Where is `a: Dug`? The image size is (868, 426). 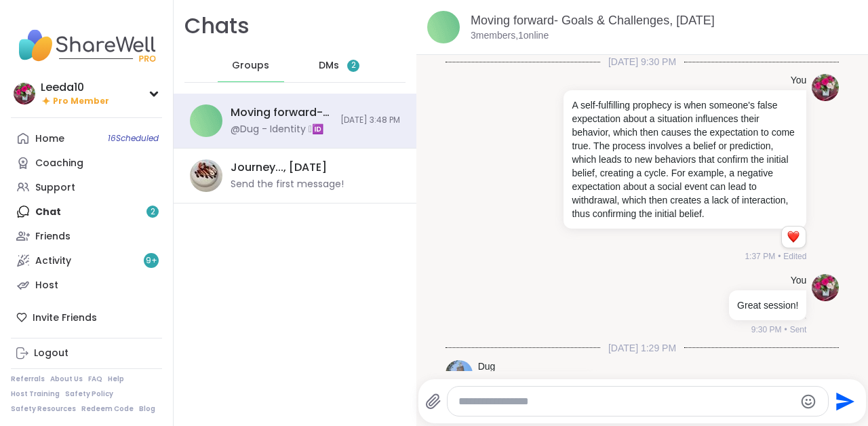
a: Dug is located at coordinates (487, 367).